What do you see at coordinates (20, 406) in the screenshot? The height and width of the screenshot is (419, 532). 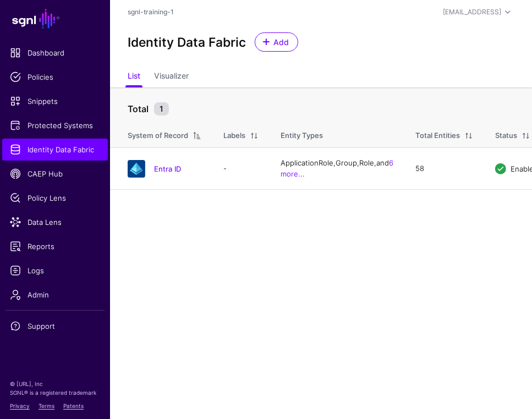 I see `a: Privacy` at bounding box center [20, 406].